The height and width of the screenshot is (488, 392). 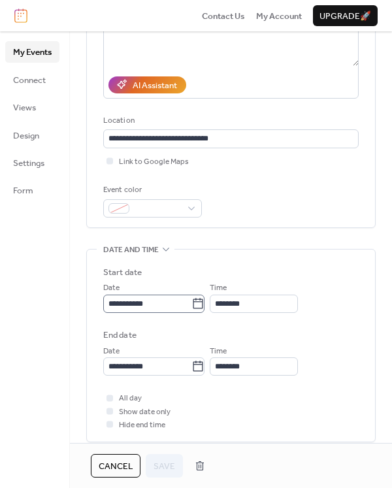 What do you see at coordinates (26, 136) in the screenshot?
I see `span: Design` at bounding box center [26, 136].